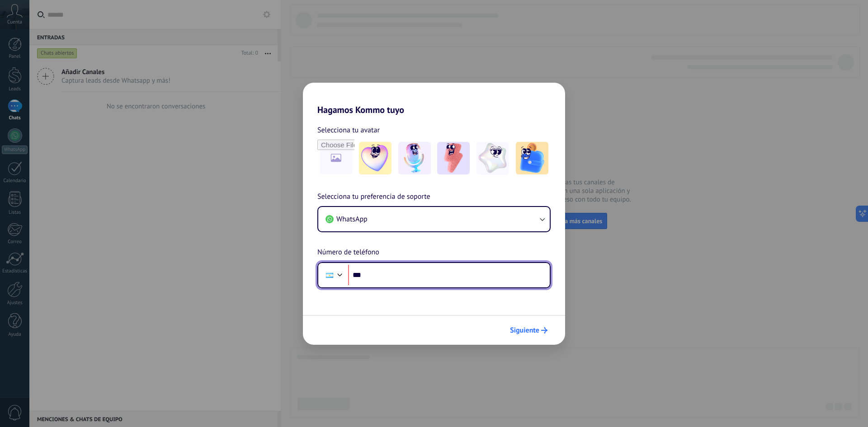  I want to click on img: -2.jpeg, so click(415, 158).